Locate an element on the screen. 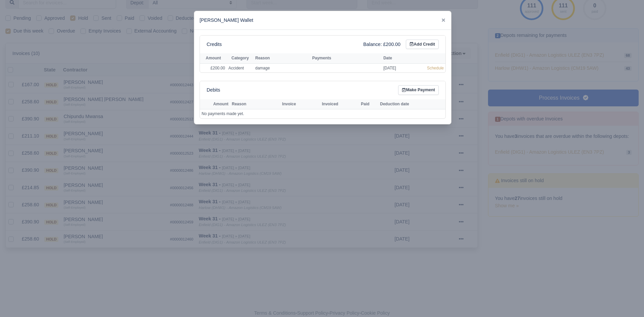 Image resolution: width=644 pixels, height=317 pixels. th: Category is located at coordinates (240, 58).